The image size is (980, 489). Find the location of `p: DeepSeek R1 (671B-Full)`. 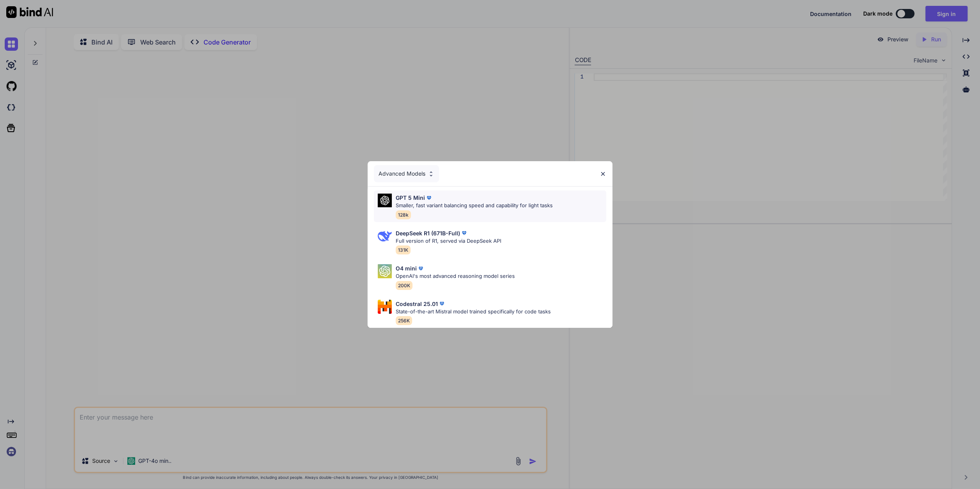

p: DeepSeek R1 (671B-Full) is located at coordinates (428, 233).